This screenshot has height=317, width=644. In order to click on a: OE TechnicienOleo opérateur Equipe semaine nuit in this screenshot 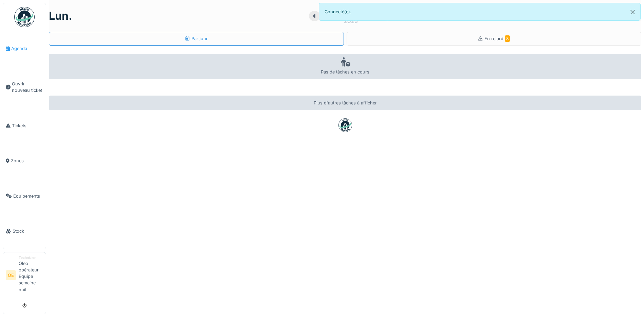, I will do `click(25, 276)`.